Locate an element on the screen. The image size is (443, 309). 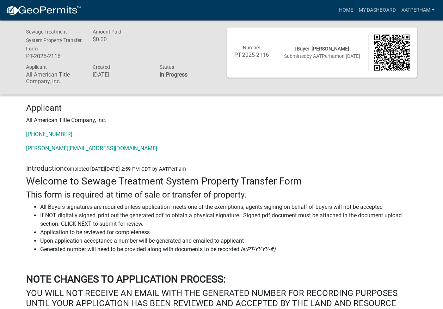
li: Generated number will need to be provided along with documents to be recorded. is located at coordinates (229, 249).